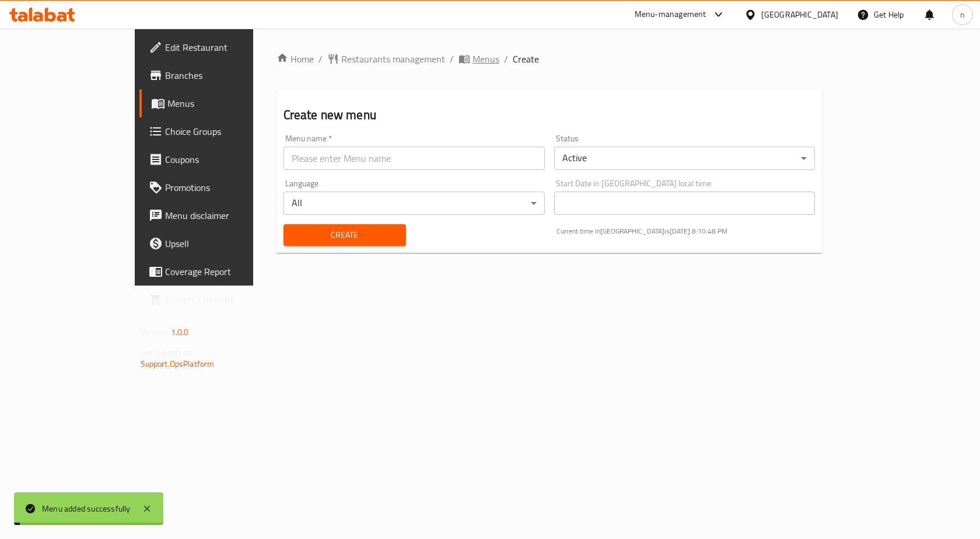 This screenshot has width=980, height=539. Describe the element at coordinates (550, 59) in the screenshot. I see `nav: breadcrumb` at that location.